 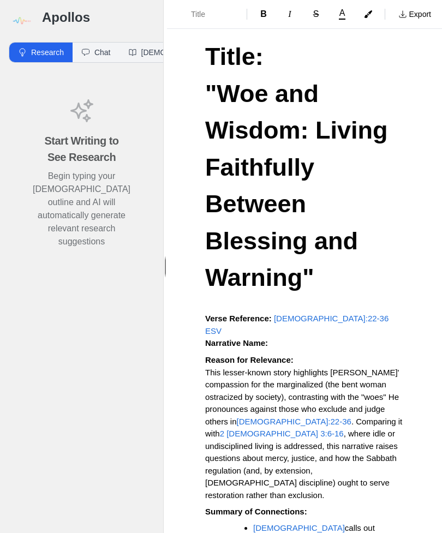 I want to click on strong: Reason for Relevance:, so click(x=249, y=360).